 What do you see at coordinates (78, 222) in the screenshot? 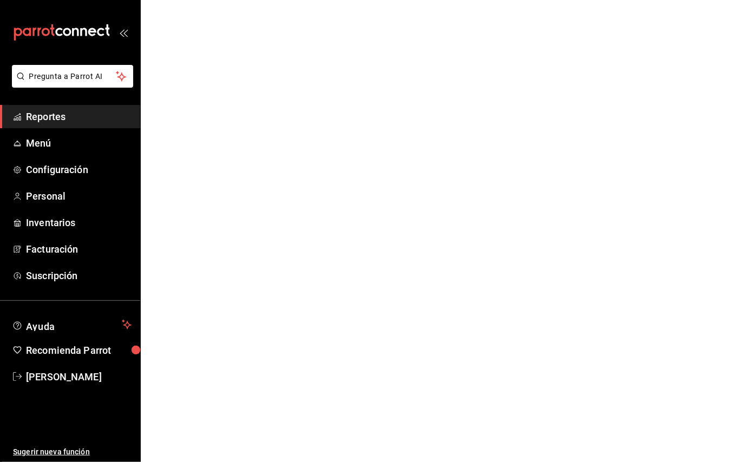
I see `span: Inventarios` at bounding box center [78, 222].